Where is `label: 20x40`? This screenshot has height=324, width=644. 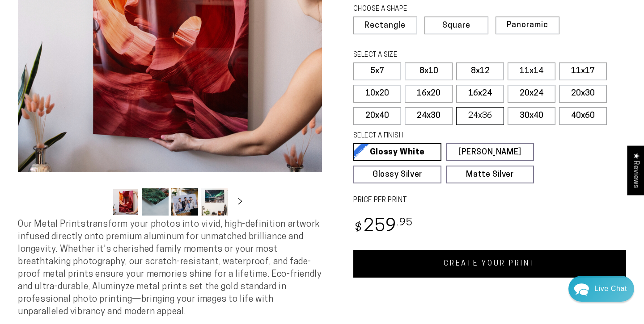 label: 20x40 is located at coordinates (377, 116).